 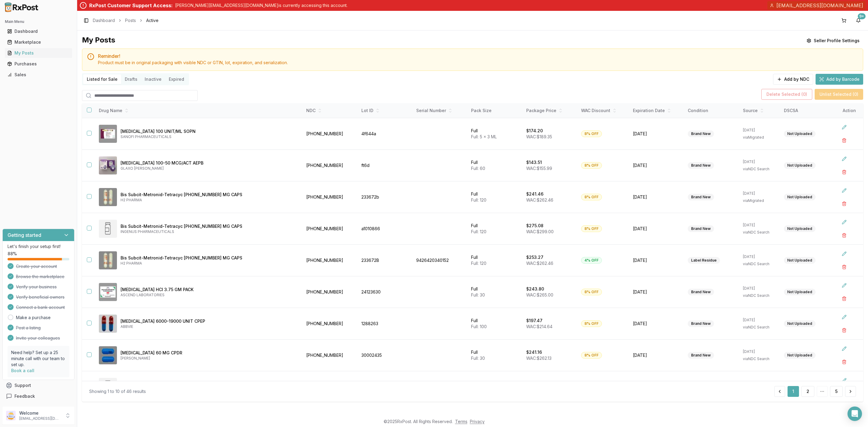 What do you see at coordinates (12, 254) in the screenshot?
I see `span: 88 %` at bounding box center [12, 254].